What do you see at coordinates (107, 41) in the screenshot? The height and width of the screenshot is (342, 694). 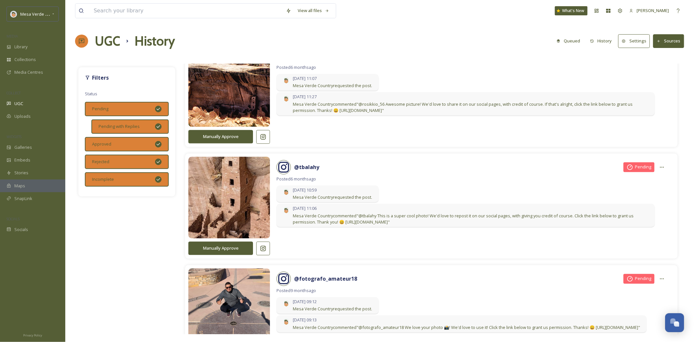 I see `a: UGC` at bounding box center [107, 41].